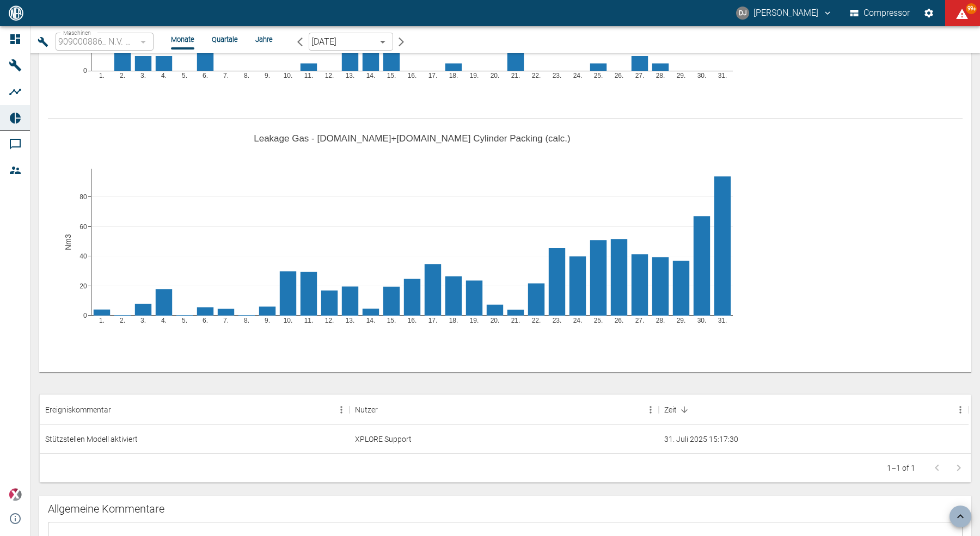  Describe the element at coordinates (743, 13) in the screenshot. I see `div: DJ` at that location.